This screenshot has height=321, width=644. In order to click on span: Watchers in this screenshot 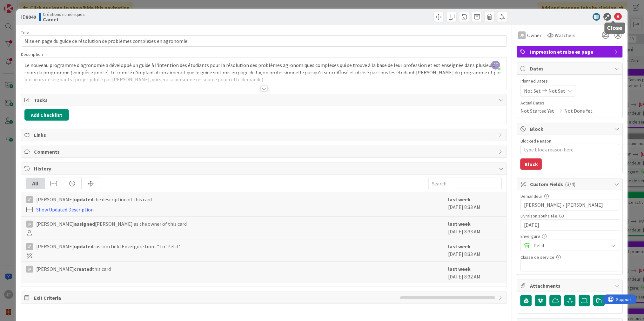, I will do `click(565, 35)`.